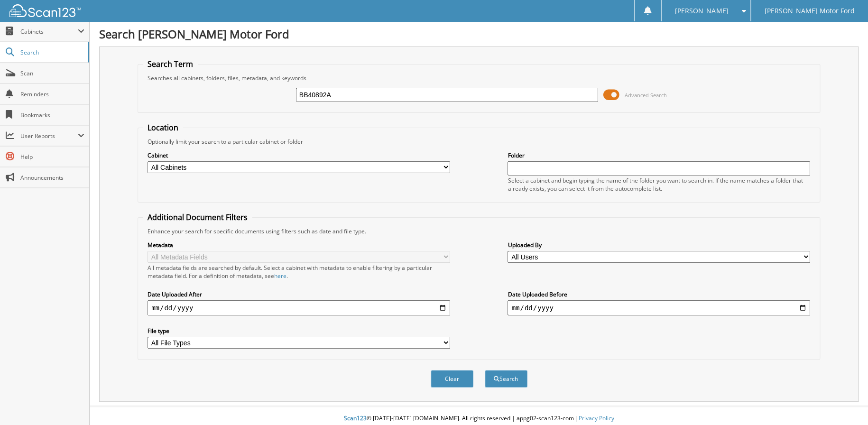 The width and height of the screenshot is (868, 425). I want to click on div: Select a cabinet and begin typing the name of the folder you want to search in. If the name match..., so click(659, 185).